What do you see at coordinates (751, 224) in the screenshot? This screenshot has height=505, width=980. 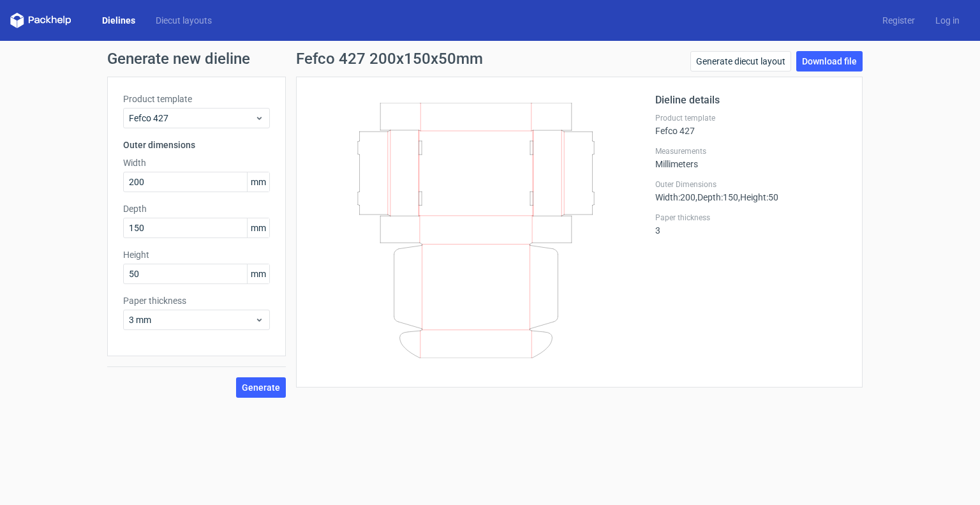 I see `div: 3` at bounding box center [751, 224].